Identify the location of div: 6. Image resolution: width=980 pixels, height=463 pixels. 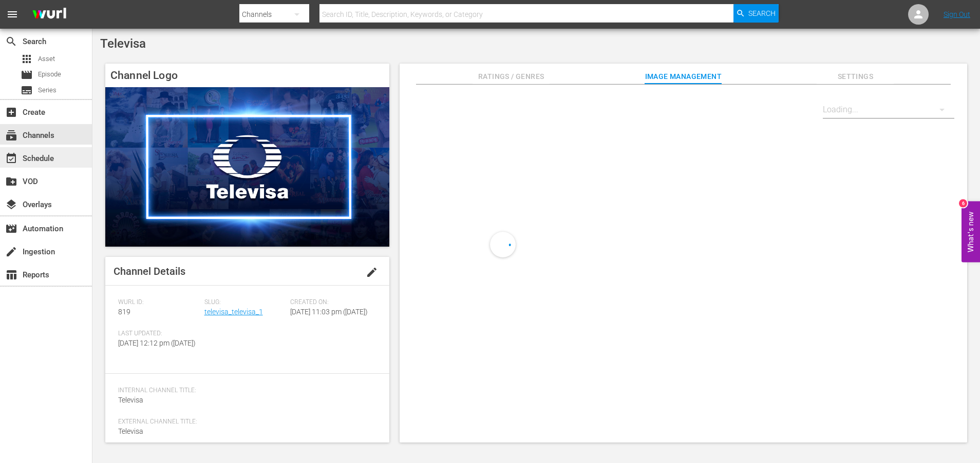
(962, 203).